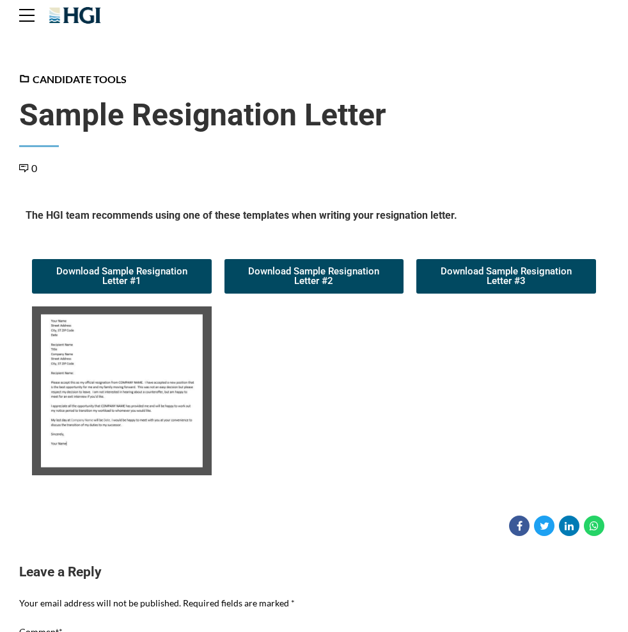 The height and width of the screenshot is (632, 628). I want to click on p: Your email address will not be published. Required fields are marked *, so click(314, 602).